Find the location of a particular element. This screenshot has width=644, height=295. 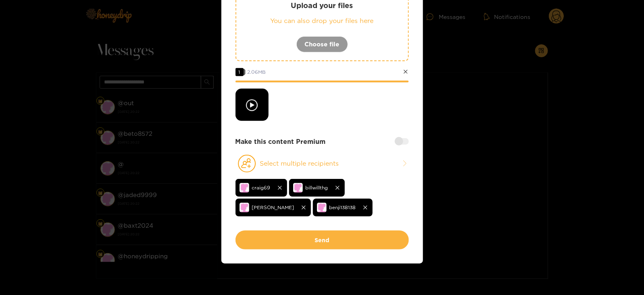

p: You can also drop your files here is located at coordinates (322, 21).